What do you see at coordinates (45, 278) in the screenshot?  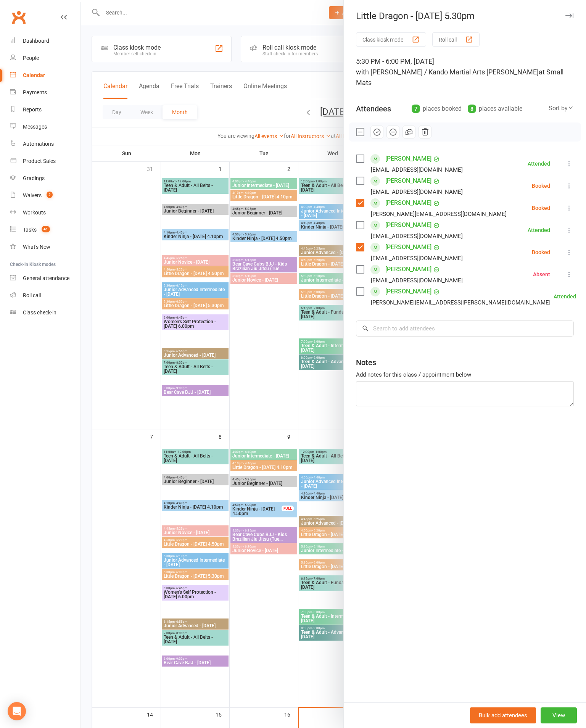 I see `a: General attendance kiosk mode` at bounding box center [45, 278].